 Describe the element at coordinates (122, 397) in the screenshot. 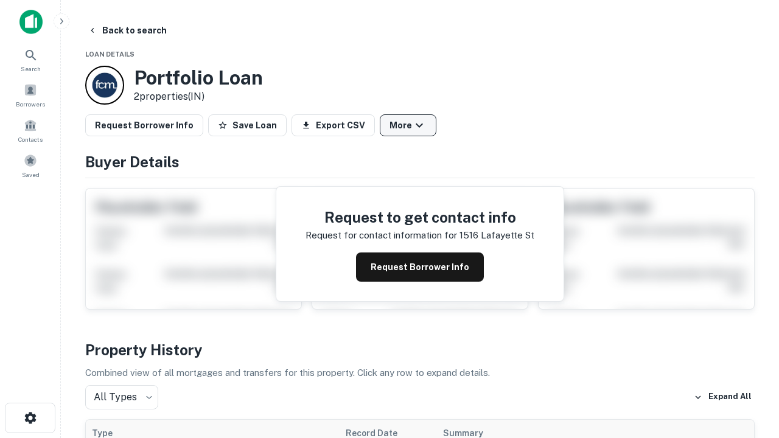

I see `div: All Types` at that location.